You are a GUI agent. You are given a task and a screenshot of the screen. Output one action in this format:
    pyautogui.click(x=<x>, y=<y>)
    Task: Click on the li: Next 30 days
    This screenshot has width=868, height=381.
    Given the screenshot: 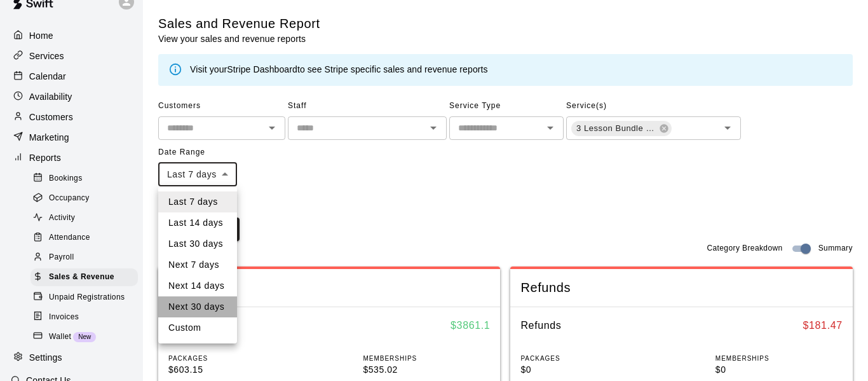 What is the action you would take?
    pyautogui.click(x=198, y=307)
    